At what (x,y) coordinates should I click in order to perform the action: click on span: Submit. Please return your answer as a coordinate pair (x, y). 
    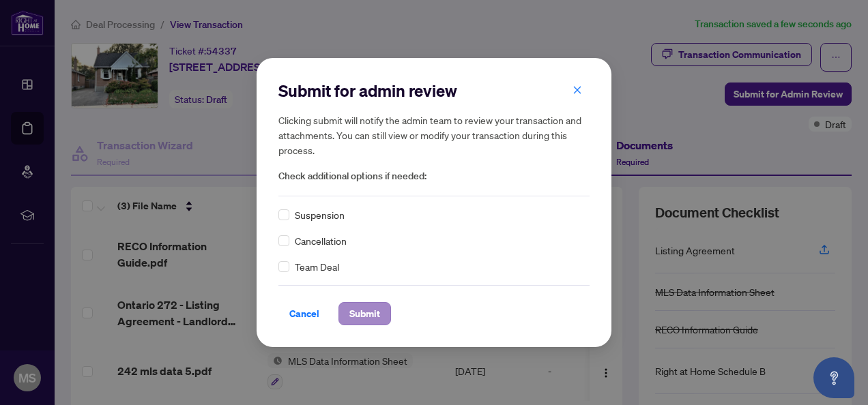
    Looking at the image, I should click on (364, 313).